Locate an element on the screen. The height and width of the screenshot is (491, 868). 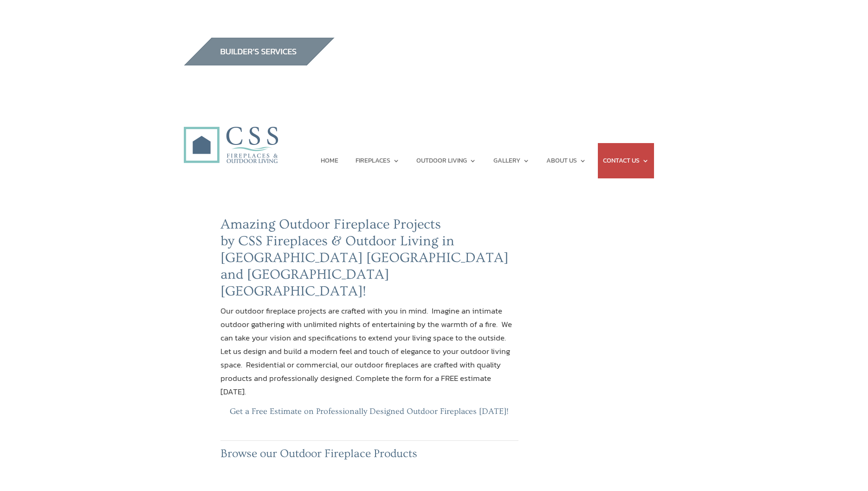
a: GALLERY is located at coordinates (511, 161).